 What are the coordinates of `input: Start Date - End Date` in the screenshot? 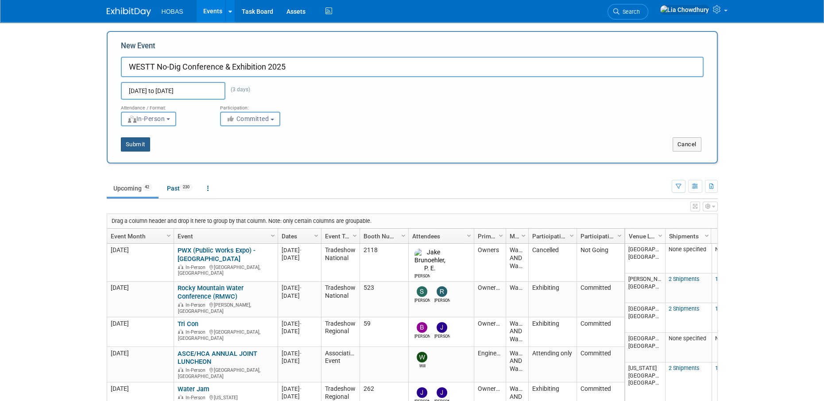 It's located at (173, 91).